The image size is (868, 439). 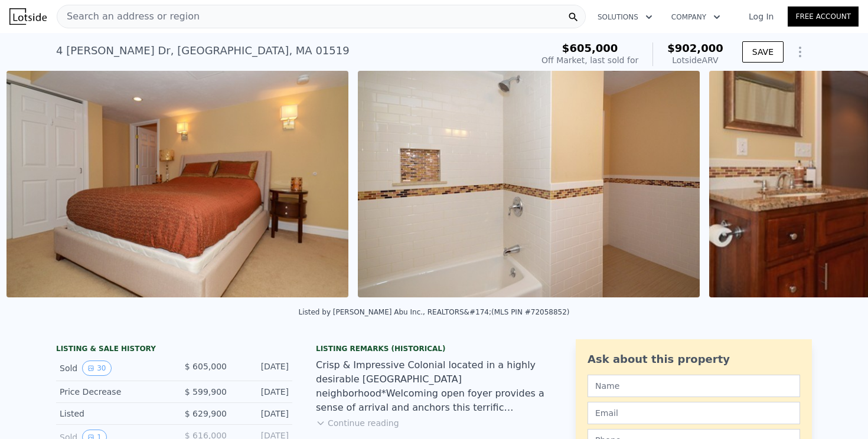 I want to click on div: Price Decrease, so click(x=112, y=392).